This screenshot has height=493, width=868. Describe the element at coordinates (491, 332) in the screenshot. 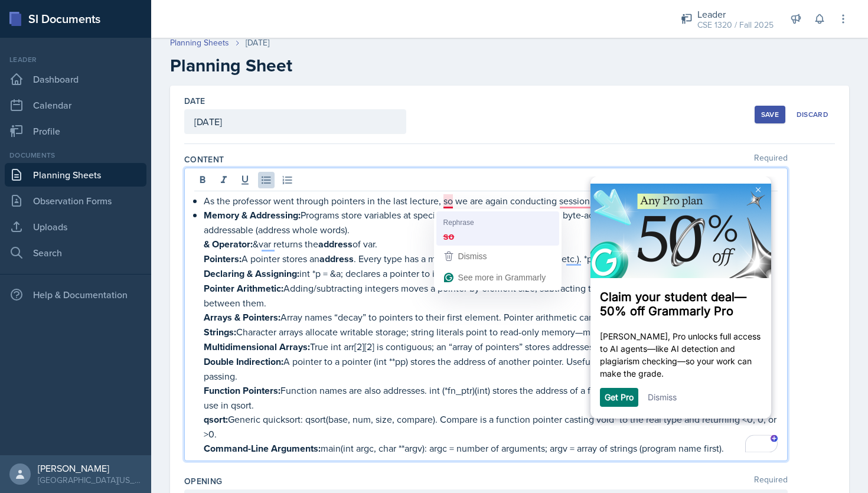

I see `p: Character arrays allocate writable storage; string literals point to read-only memory—modifying l...` at that location.